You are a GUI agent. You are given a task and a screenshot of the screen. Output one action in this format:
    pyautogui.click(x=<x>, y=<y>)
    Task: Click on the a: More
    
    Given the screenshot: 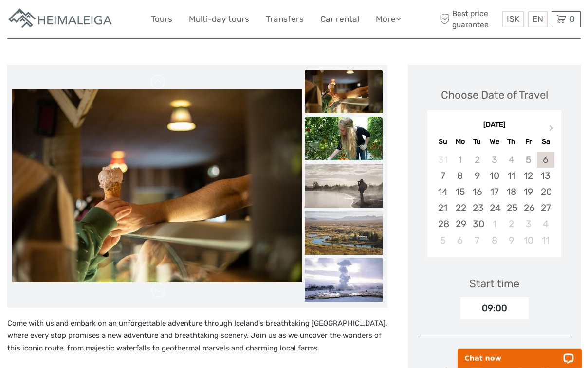 What is the action you would take?
    pyautogui.click(x=388, y=19)
    